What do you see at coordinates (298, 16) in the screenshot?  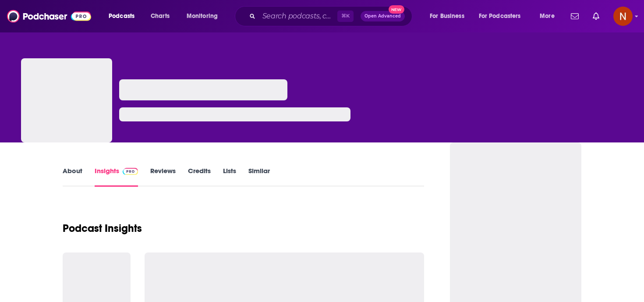 I see `input: Search podcasts, credits, & more...` at bounding box center [298, 16].